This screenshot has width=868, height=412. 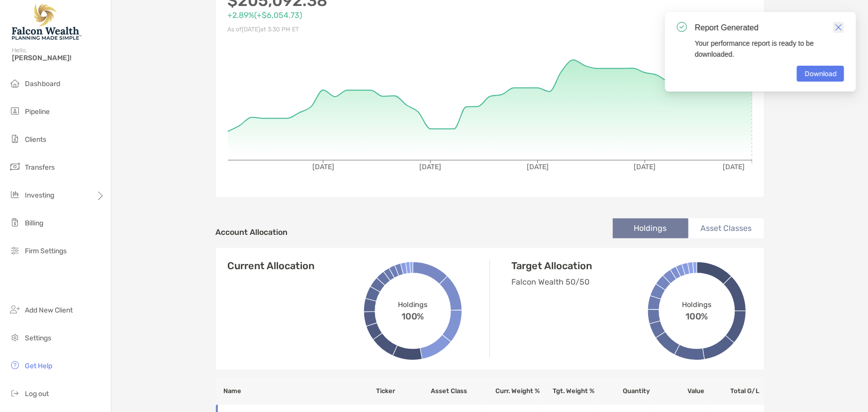 I want to click on th: Tgt. Weight %, so click(x=567, y=391).